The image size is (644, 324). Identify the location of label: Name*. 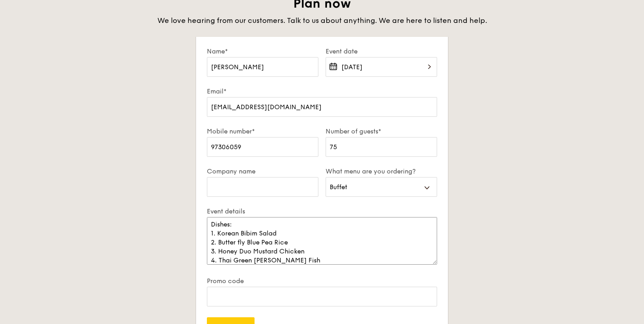
(263, 51).